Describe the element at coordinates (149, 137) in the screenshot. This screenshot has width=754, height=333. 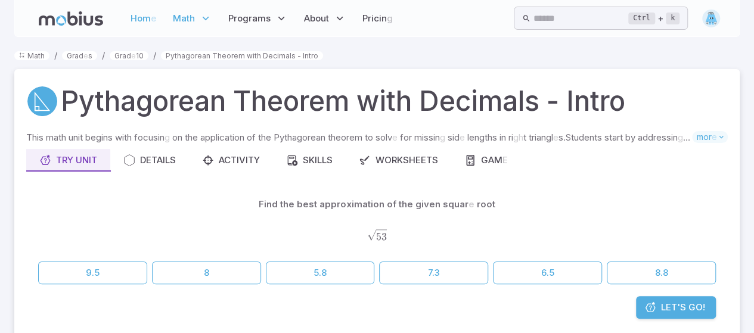
I see `readpronunciation-span: focusin` at that location.